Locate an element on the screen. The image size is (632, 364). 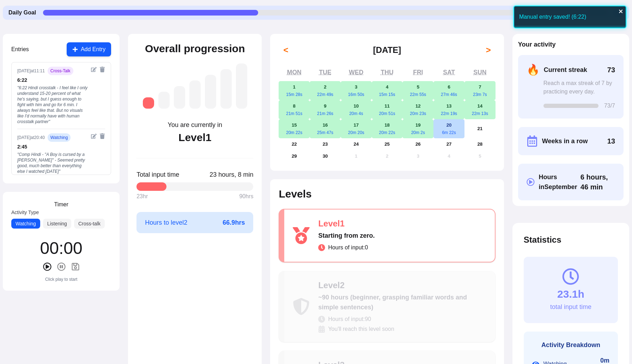
abbr: Monday is located at coordinates (294, 72).